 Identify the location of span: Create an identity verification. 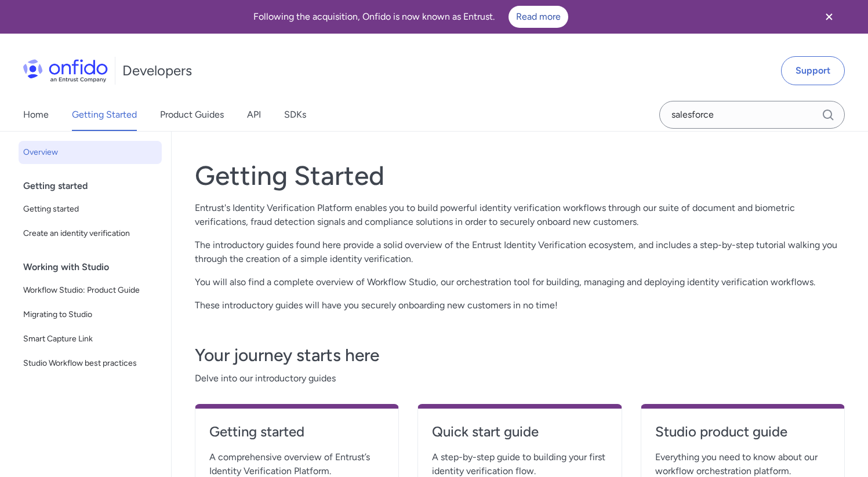
(90, 234).